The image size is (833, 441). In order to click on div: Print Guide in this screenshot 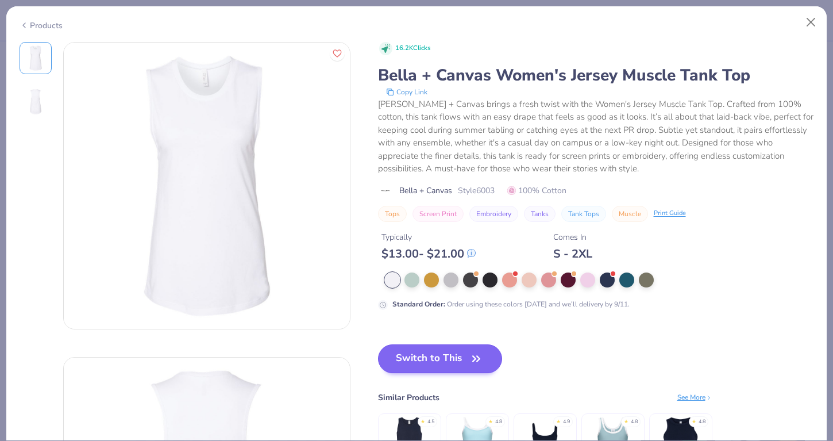, I will do `click(670, 213)`.